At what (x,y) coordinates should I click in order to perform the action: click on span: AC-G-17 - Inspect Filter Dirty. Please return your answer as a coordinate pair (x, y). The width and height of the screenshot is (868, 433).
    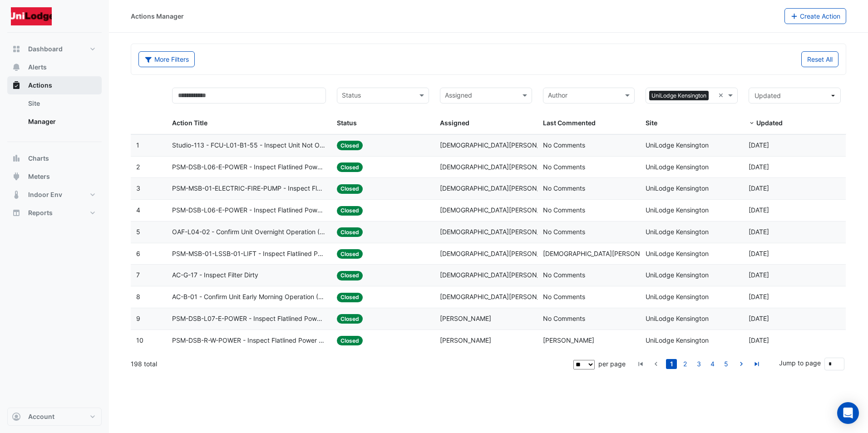
    Looking at the image, I should click on (215, 275).